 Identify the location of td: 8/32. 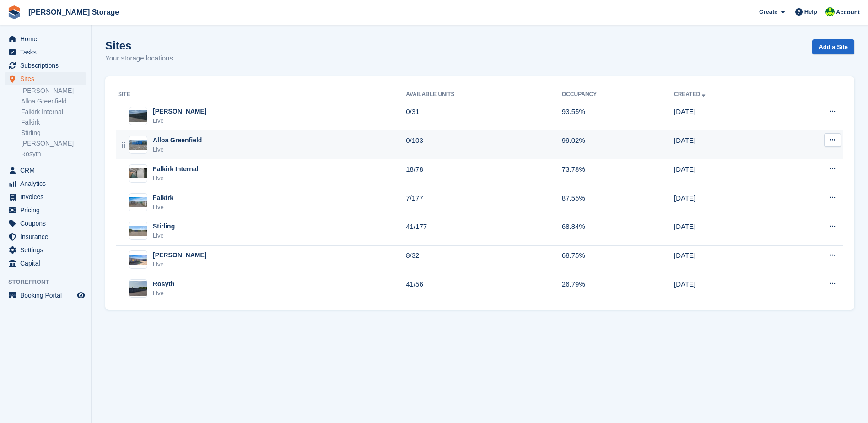
(483, 259).